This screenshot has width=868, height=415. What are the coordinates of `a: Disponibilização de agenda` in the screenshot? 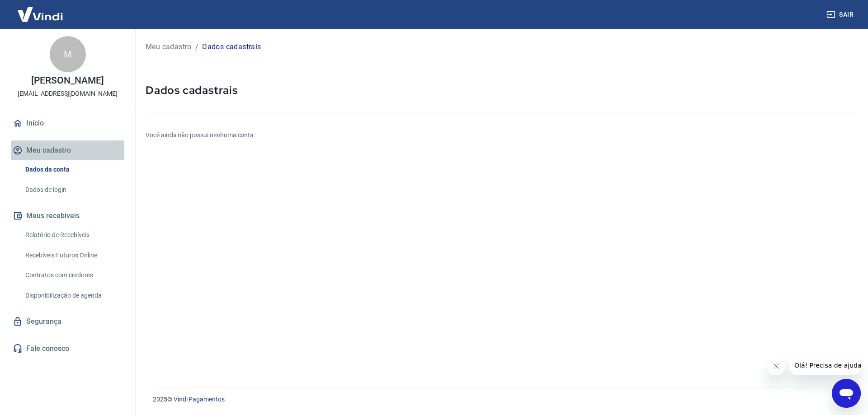 It's located at (73, 296).